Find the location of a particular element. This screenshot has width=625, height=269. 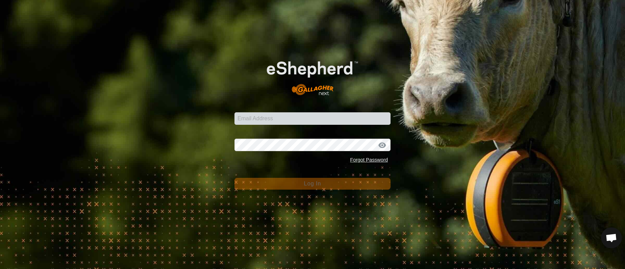

a: Forgot Password is located at coordinates (369, 160).